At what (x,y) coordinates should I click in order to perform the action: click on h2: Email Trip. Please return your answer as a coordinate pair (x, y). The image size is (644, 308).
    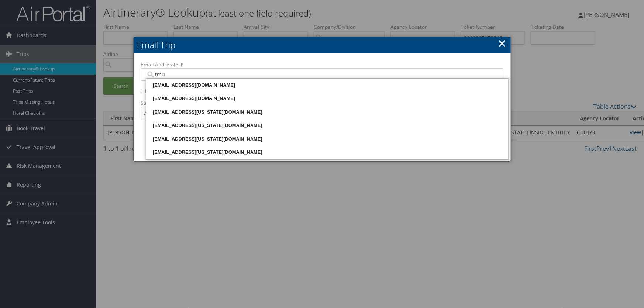
    Looking at the image, I should click on (322, 45).